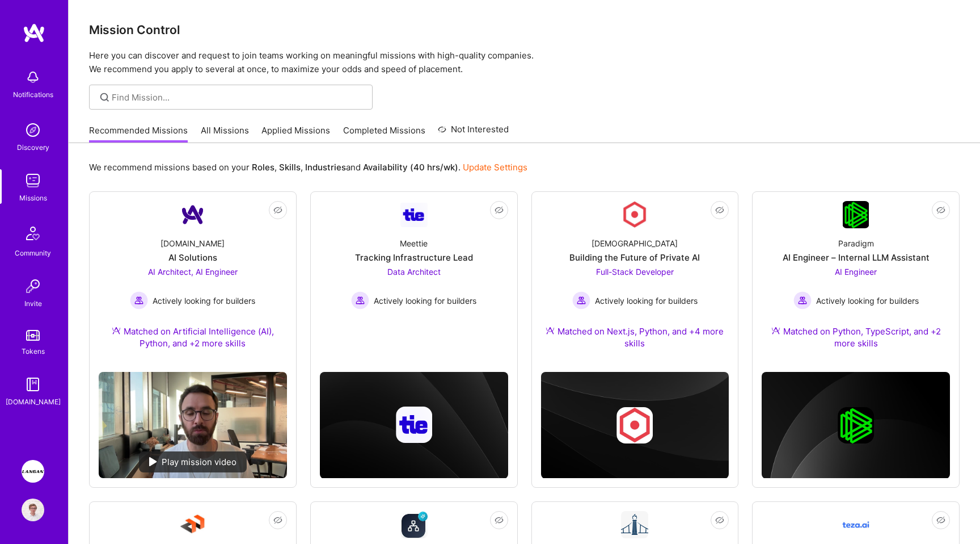 The width and height of the screenshot is (980, 544). Describe the element at coordinates (473, 133) in the screenshot. I see `a: Not Interested` at that location.